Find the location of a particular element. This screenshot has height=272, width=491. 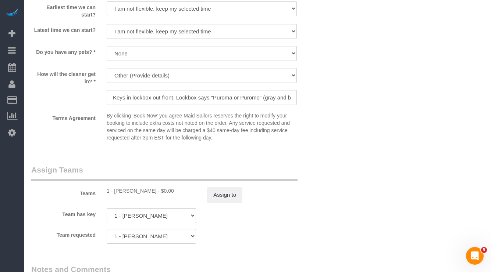

label: Earliest time we can start? is located at coordinates (63, 10).